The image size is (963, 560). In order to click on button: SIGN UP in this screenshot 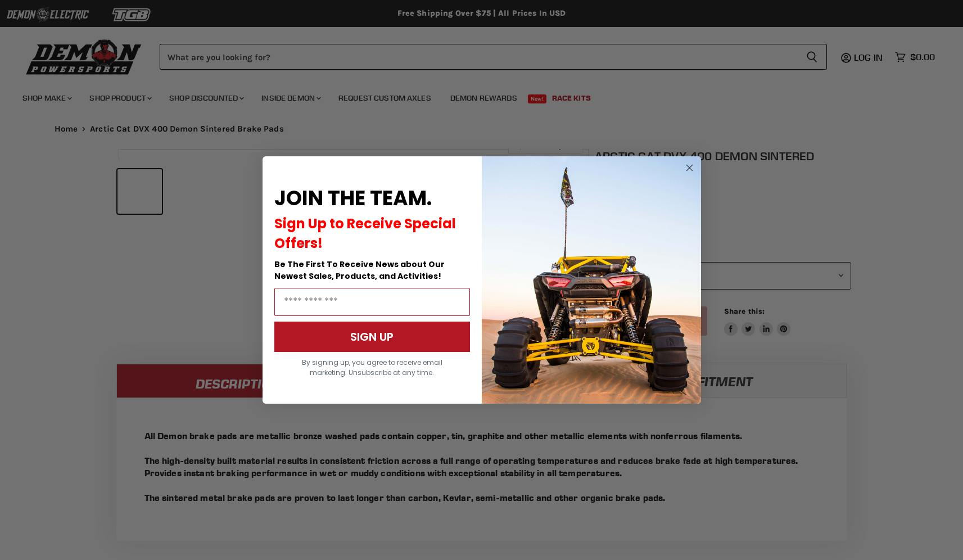, I will do `click(373, 337)`.